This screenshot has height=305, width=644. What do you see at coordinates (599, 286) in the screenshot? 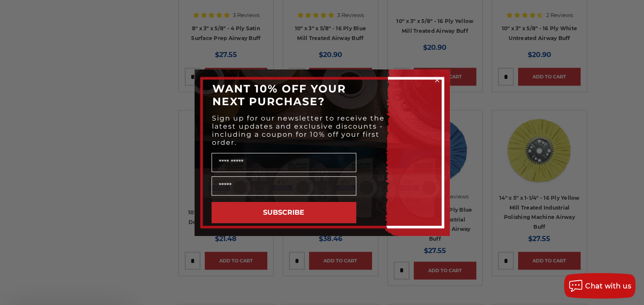
I see `button: Chat with us` at bounding box center [599, 286].